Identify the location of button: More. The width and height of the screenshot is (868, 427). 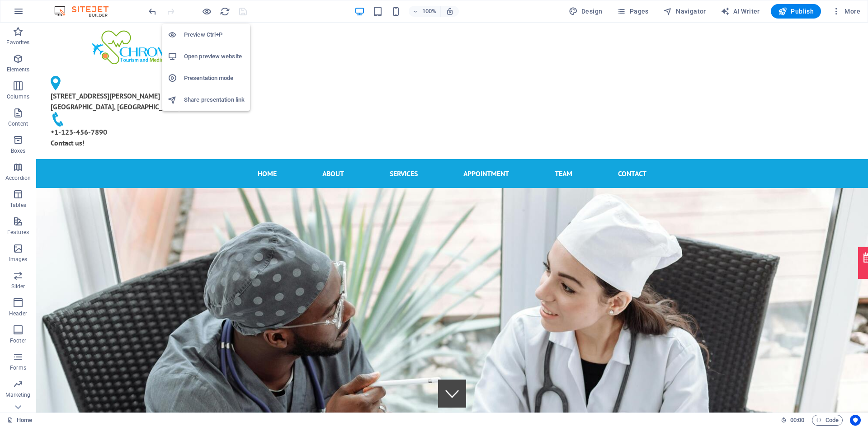
(846, 11).